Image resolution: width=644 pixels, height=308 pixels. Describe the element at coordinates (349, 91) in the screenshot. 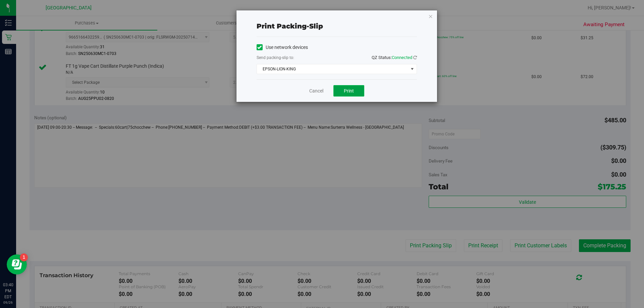

I see `button: Print` at that location.